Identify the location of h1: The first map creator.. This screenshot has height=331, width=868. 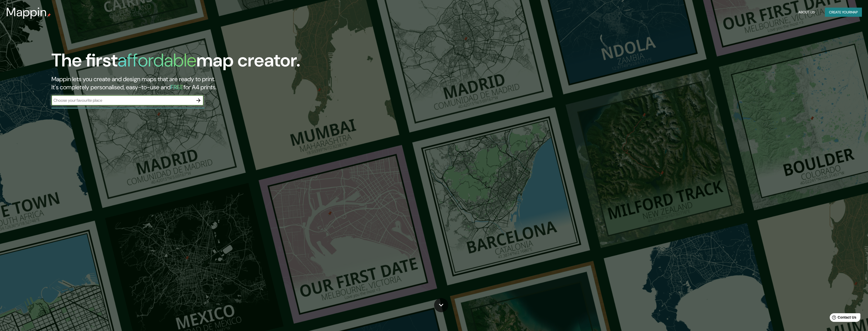
(176, 62).